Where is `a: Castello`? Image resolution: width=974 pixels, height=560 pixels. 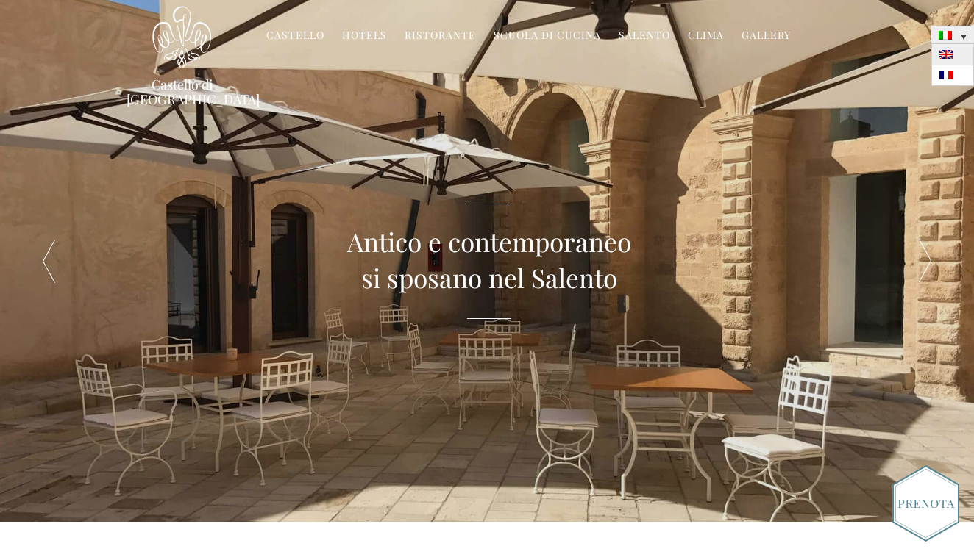 a: Castello is located at coordinates (295, 36).